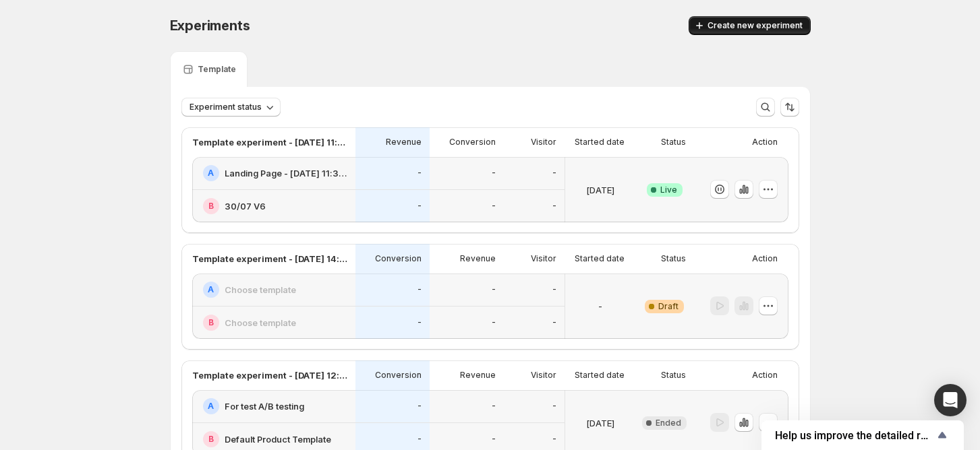  What do you see at coordinates (669, 424) in the screenshot?
I see `span: Ended` at bounding box center [669, 424].